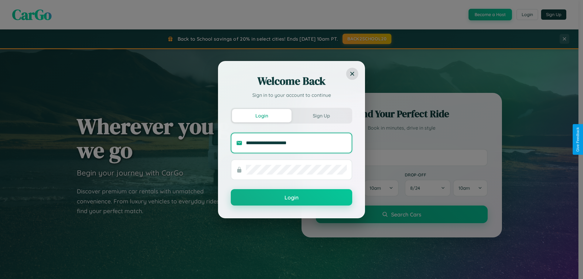 The height and width of the screenshot is (279, 583). I want to click on h2: Welcome Back, so click(292, 81).